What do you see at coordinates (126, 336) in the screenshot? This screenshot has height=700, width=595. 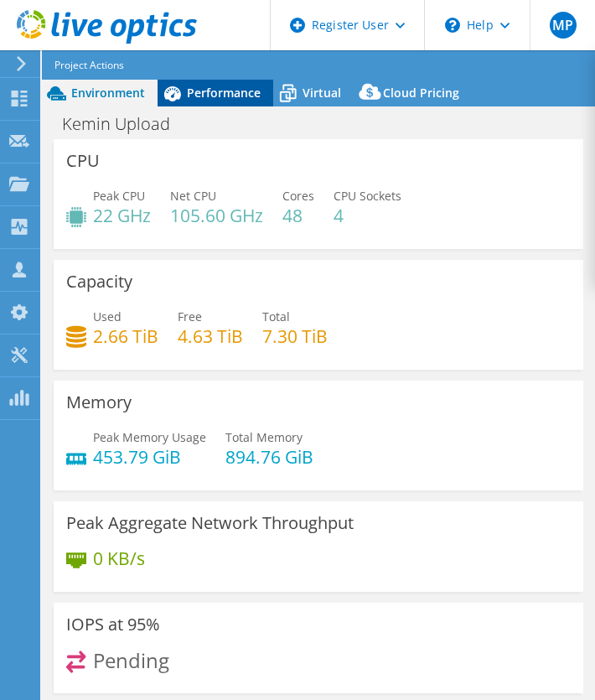 I see `h4: 2.66 TiB` at bounding box center [126, 336].